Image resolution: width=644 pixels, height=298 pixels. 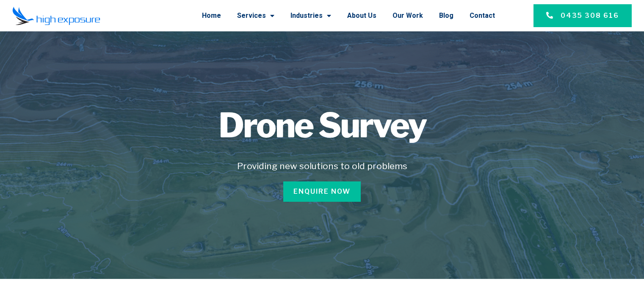 I want to click on h1: Drone Survey, so click(x=322, y=125).